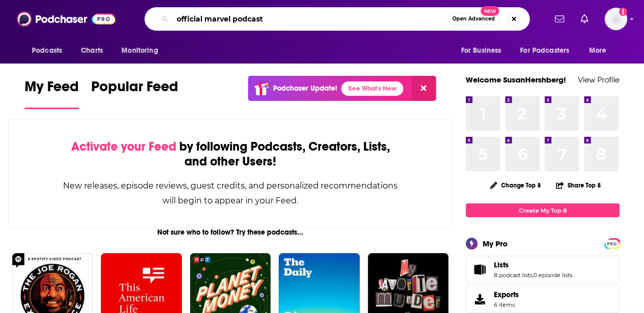  What do you see at coordinates (135, 94) in the screenshot?
I see `a: Popular Feed` at bounding box center [135, 94].